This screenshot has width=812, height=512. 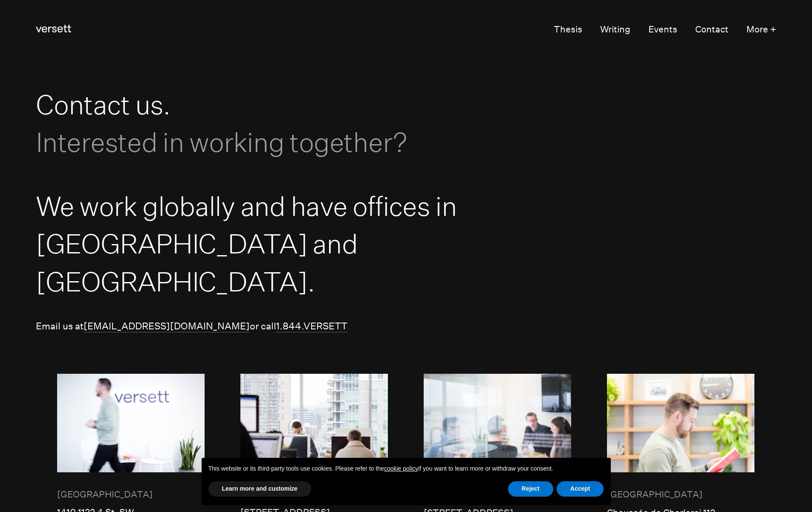 What do you see at coordinates (615, 30) in the screenshot?
I see `a: Writing` at bounding box center [615, 30].